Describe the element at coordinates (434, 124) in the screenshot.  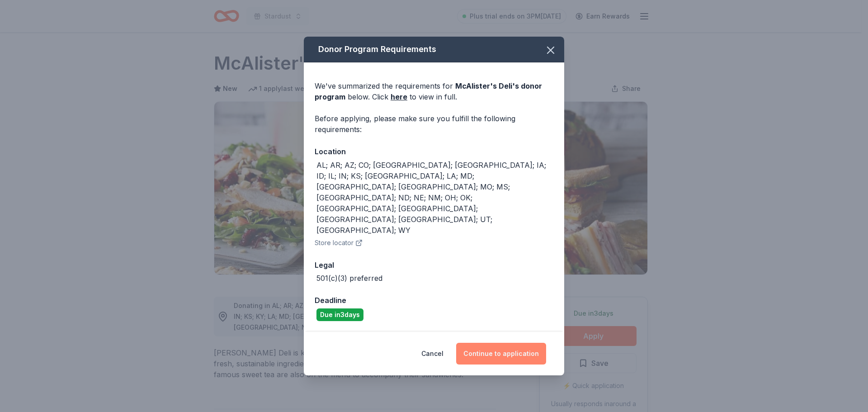
I see `div: Before applying, please make sure you fulfill the following requirements:` at that location.